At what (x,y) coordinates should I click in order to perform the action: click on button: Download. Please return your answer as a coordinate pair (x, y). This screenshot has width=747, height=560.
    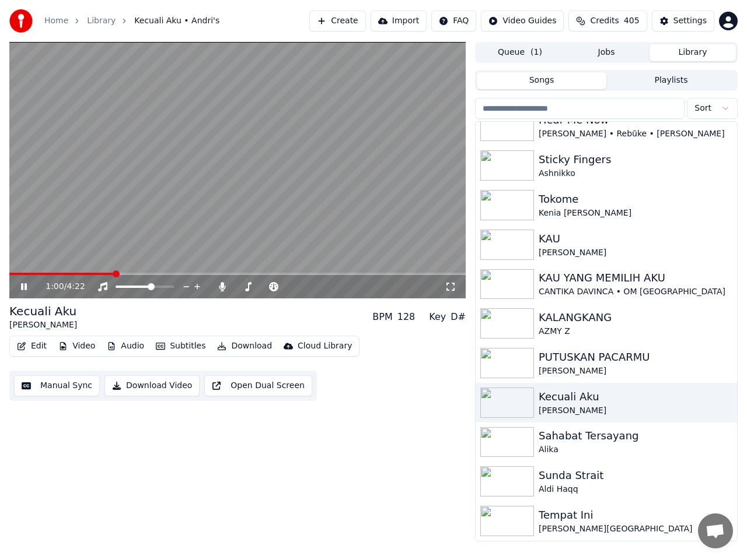
    Looking at the image, I should click on (245, 346).